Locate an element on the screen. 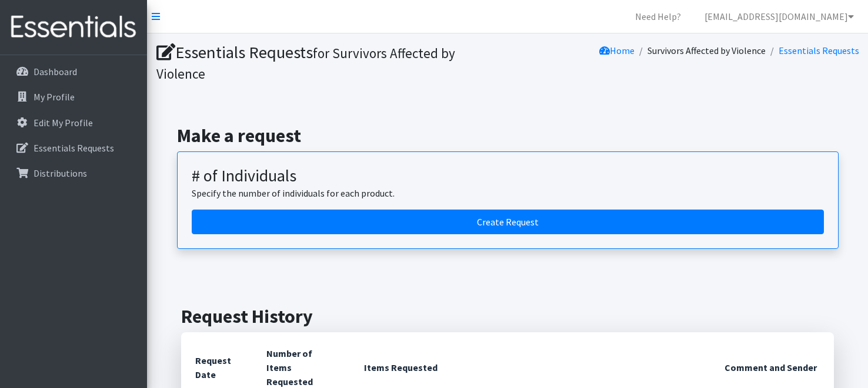 The image size is (868, 388). h1: Essentials Requests is located at coordinates (330, 63).